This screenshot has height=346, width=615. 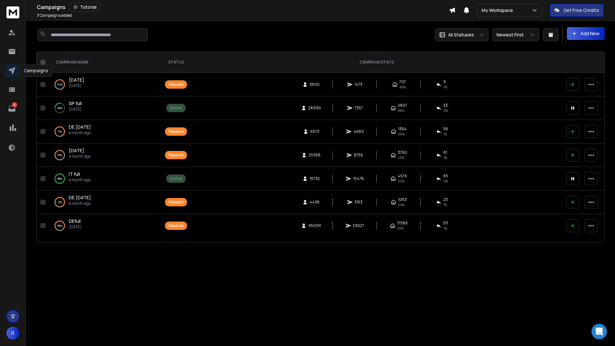 I want to click on button: Add New, so click(x=585, y=34).